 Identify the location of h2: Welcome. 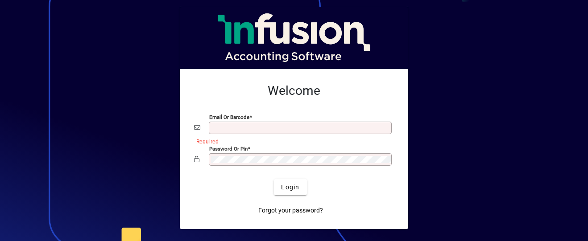
(294, 91).